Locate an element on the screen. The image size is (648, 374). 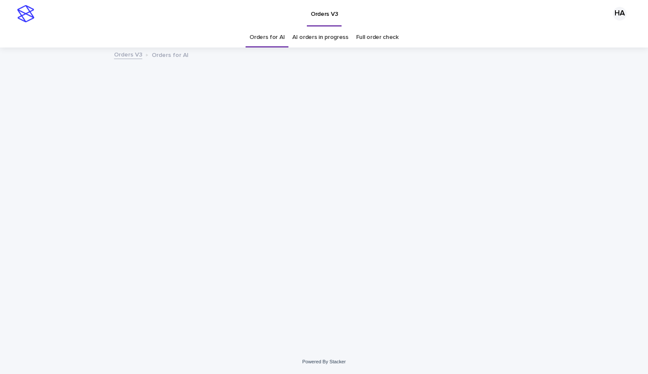
a: AI orders in progress is located at coordinates (320, 37).